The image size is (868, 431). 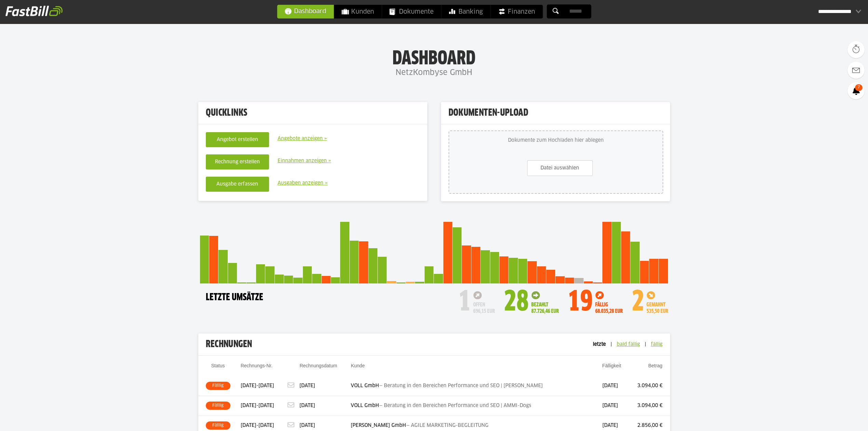 What do you see at coordinates (599, 344) in the screenshot?
I see `span: letzte` at bounding box center [599, 344].